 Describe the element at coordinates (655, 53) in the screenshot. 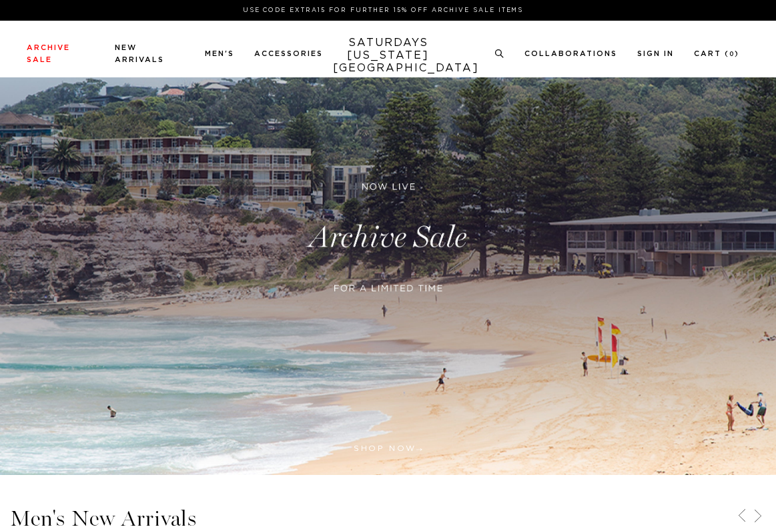

I see `a: Sign In` at that location.